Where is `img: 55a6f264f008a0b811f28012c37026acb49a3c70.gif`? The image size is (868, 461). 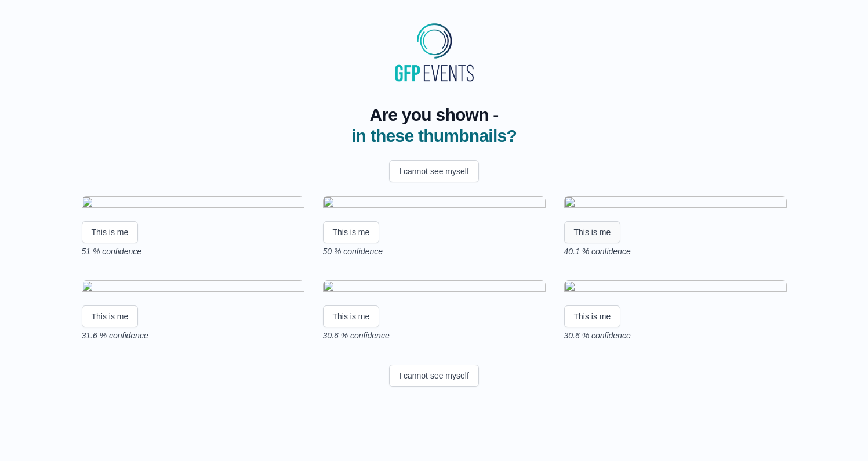 img: 55a6f264f008a0b811f28012c37026acb49a3c70.gif is located at coordinates (193, 288).